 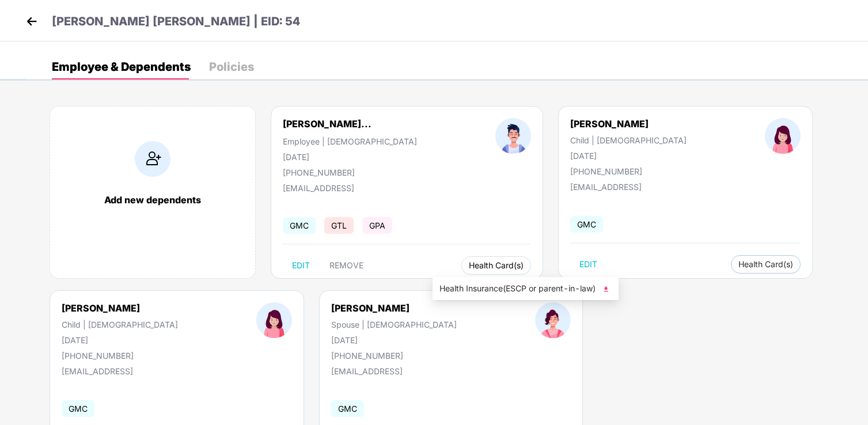 What do you see at coordinates (232, 67) in the screenshot?
I see `div: Policies` at bounding box center [232, 67].